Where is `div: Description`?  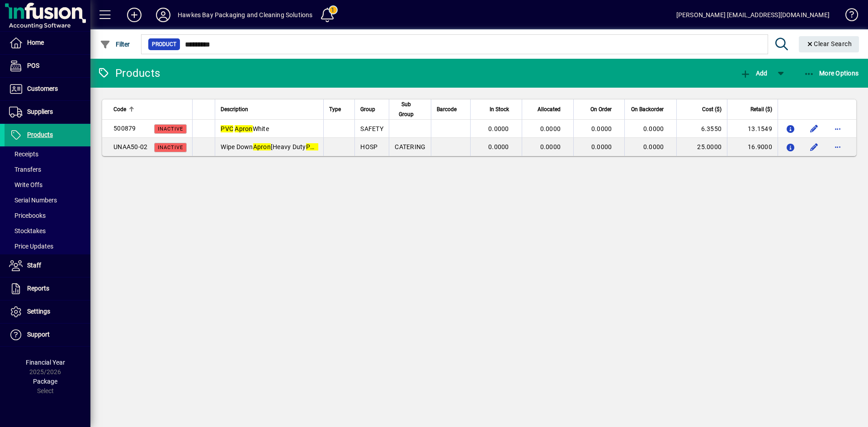 div: Description is located at coordinates (269, 110).